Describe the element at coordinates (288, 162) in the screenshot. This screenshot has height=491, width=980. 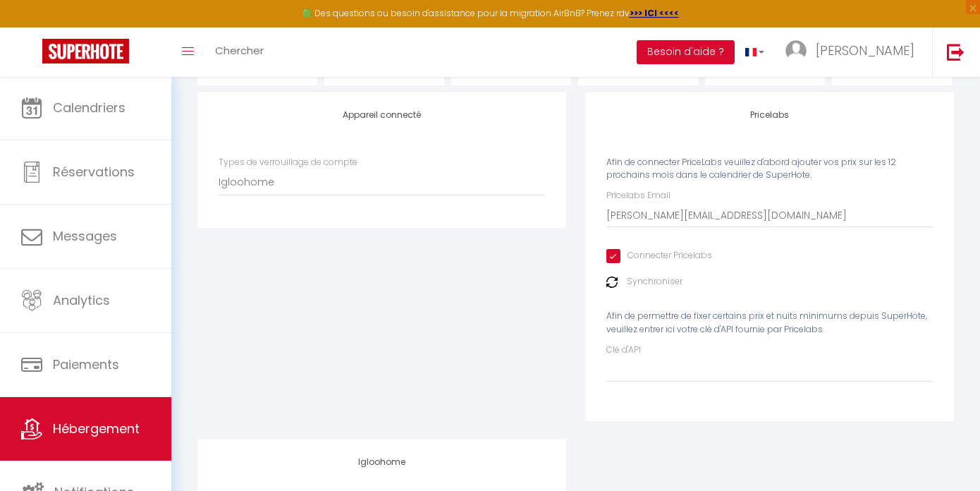
I see `label: Types de verrouillage de compte` at that location.